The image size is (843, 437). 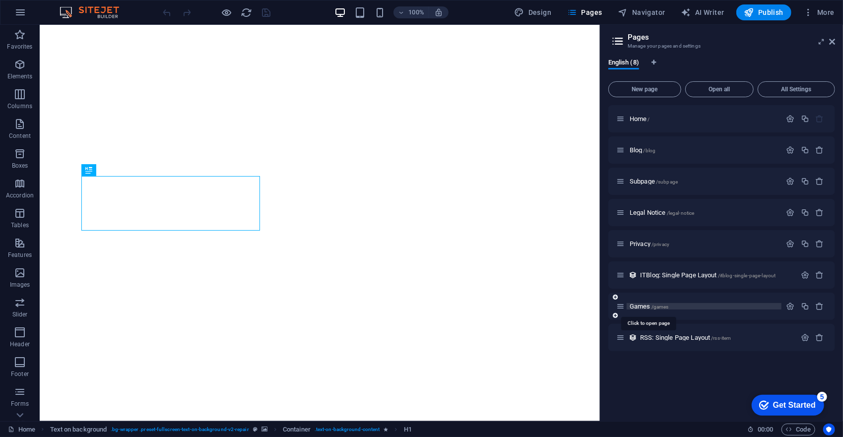 What do you see at coordinates (20, 166) in the screenshot?
I see `p: Boxes` at bounding box center [20, 166].